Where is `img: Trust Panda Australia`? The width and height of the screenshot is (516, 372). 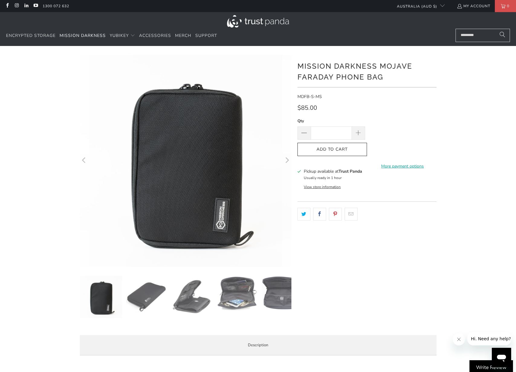
img: Trust Panda Australia is located at coordinates (258, 21).